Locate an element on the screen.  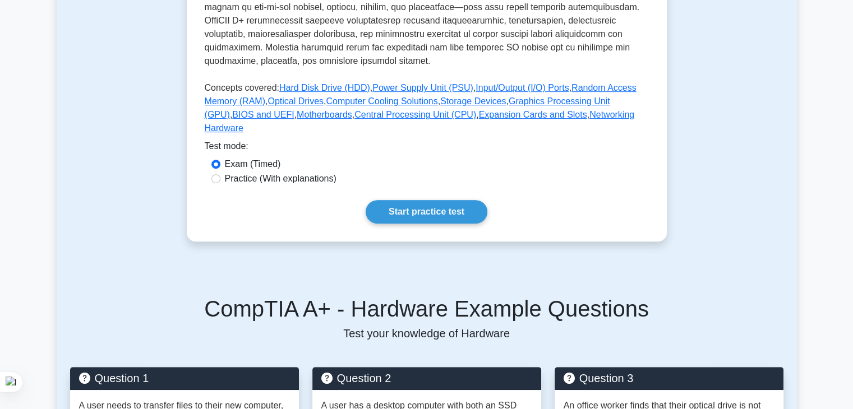
div: Test mode: is located at coordinates (427, 149).